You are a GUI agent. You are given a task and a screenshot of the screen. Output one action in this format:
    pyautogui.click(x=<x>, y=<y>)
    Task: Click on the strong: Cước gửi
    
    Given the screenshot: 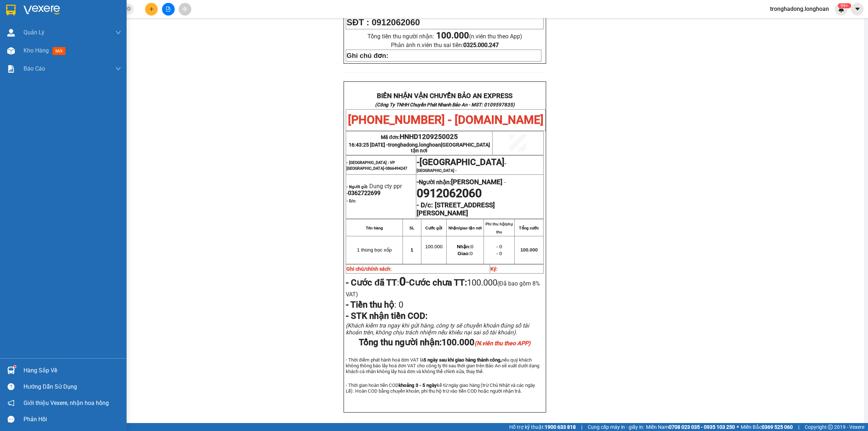 What is the action you would take?
    pyautogui.click(x=434, y=228)
    